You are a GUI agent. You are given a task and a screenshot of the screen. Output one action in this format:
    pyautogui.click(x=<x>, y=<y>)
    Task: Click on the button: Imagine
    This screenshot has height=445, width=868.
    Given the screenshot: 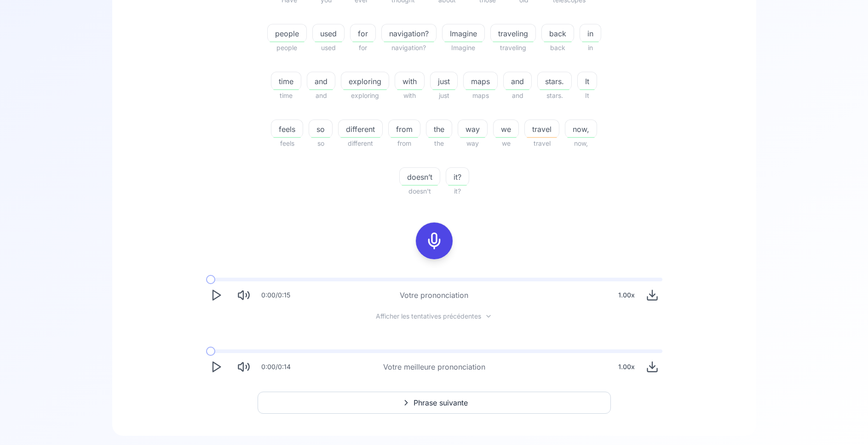 What is the action you would take?
    pyautogui.click(x=463, y=33)
    